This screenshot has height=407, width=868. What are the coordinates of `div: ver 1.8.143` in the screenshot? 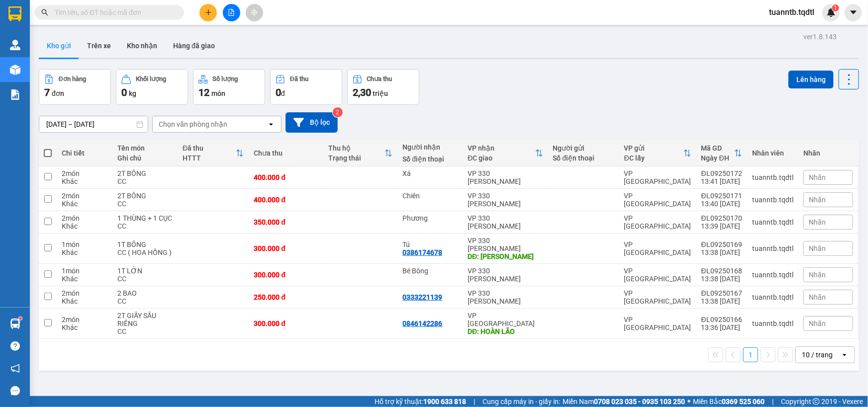 It's located at (819, 37).